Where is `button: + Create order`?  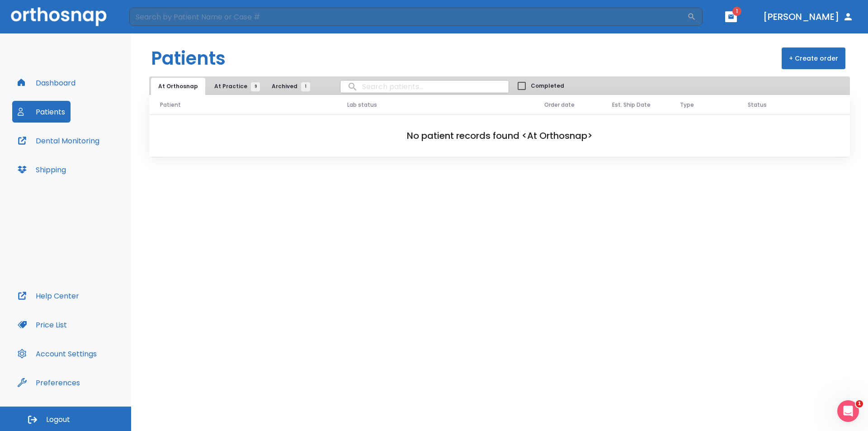 button: + Create order is located at coordinates (813, 58).